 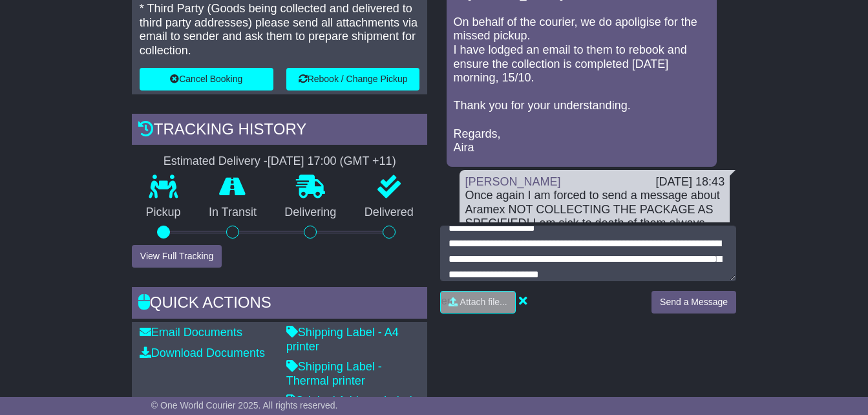 What do you see at coordinates (244, 406) in the screenshot?
I see `span: © One World Courier 2025. All rights reserved.` at bounding box center [244, 406].